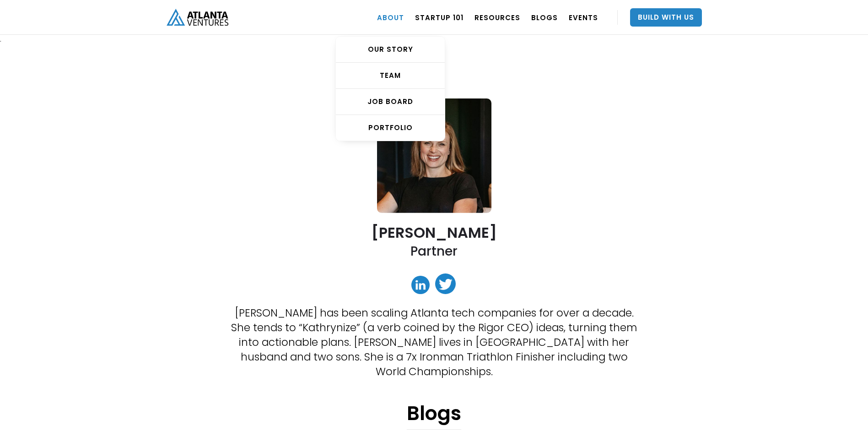 The width and height of the screenshot is (868, 437). Describe the element at coordinates (390, 76) in the screenshot. I see `a: TEAM` at that location.